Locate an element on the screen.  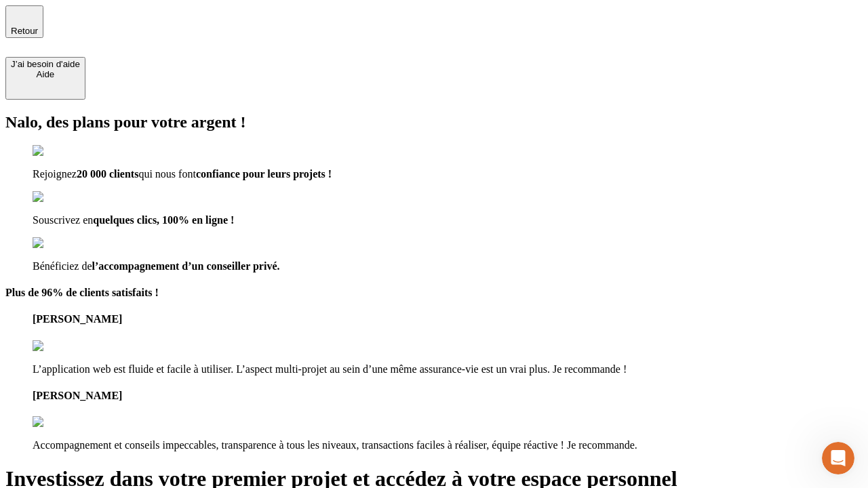
span: confiance pour leurs projets ! is located at coordinates (264, 173).